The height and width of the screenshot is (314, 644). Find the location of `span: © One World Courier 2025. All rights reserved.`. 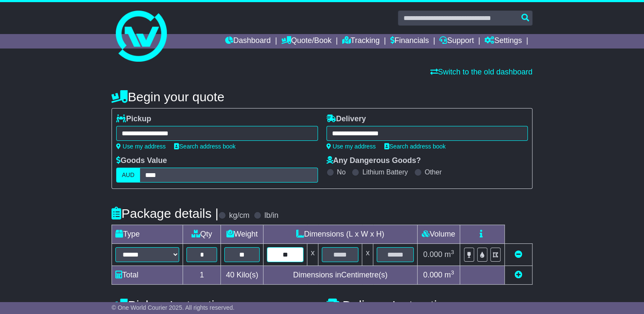

span: © One World Courier 2025. All rights reserved. is located at coordinates (173, 308).